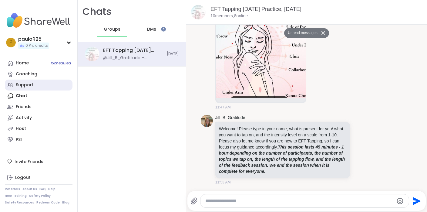  What do you see at coordinates (25, 85) in the screenshot?
I see `div: Support` at bounding box center [25, 85].